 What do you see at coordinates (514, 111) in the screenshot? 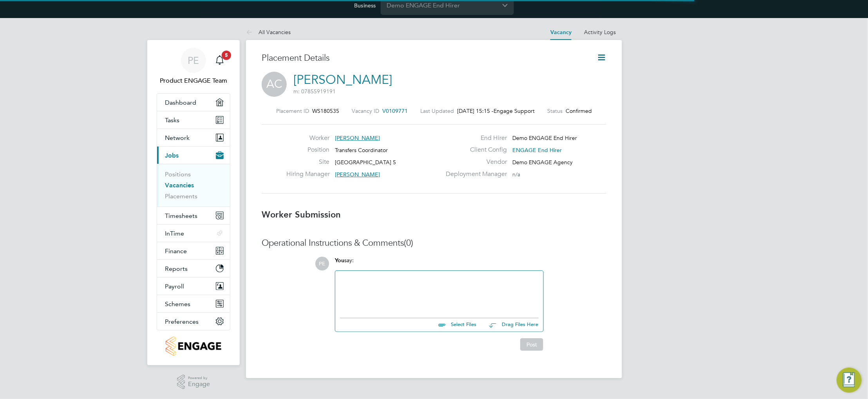
I see `span: Engage Support` at bounding box center [514, 111].